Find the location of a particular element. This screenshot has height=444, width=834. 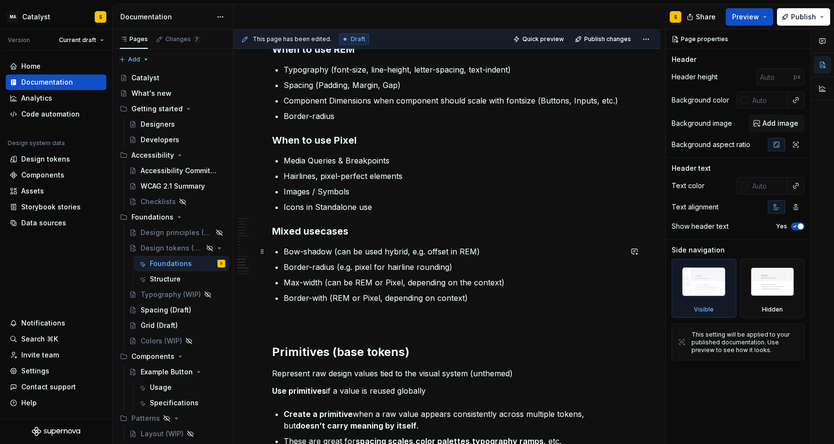

div: Side navigation is located at coordinates (698, 250).